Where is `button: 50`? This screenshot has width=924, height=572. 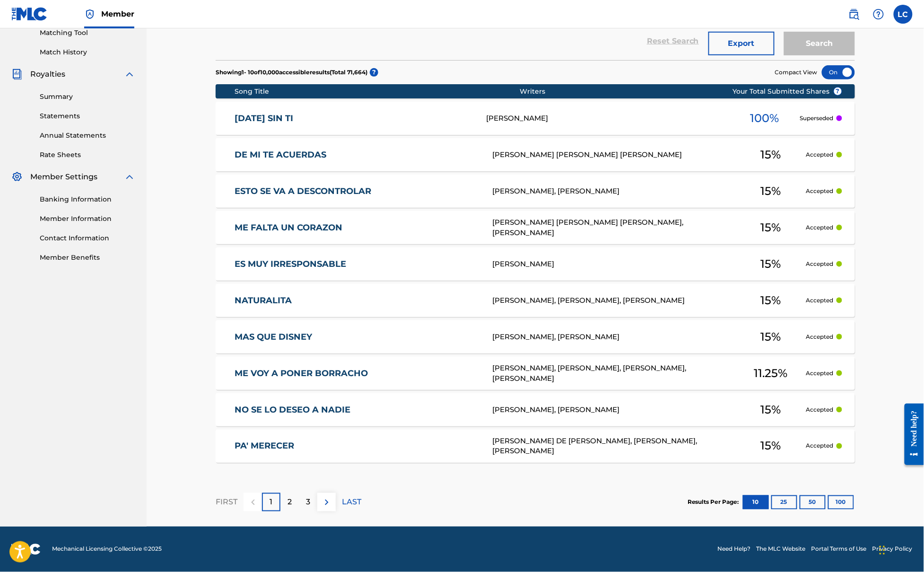
button: 50 is located at coordinates (812, 502).